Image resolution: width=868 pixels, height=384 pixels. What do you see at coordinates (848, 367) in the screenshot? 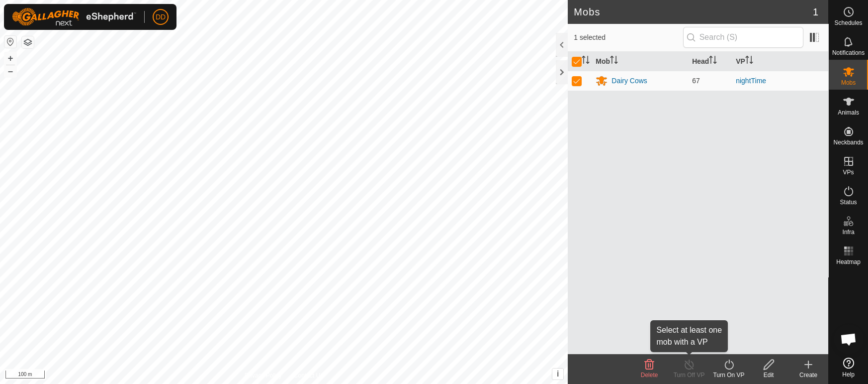
I see `a: Help` at bounding box center [848, 367].